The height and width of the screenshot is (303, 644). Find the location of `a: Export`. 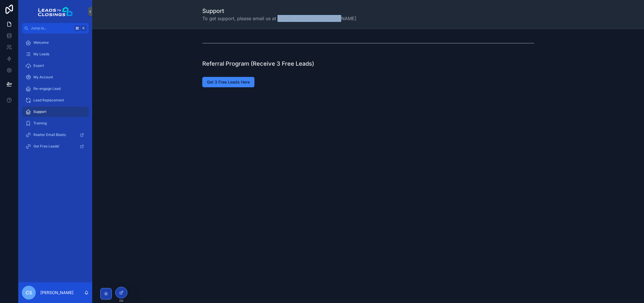

a: Export is located at coordinates (55, 66).